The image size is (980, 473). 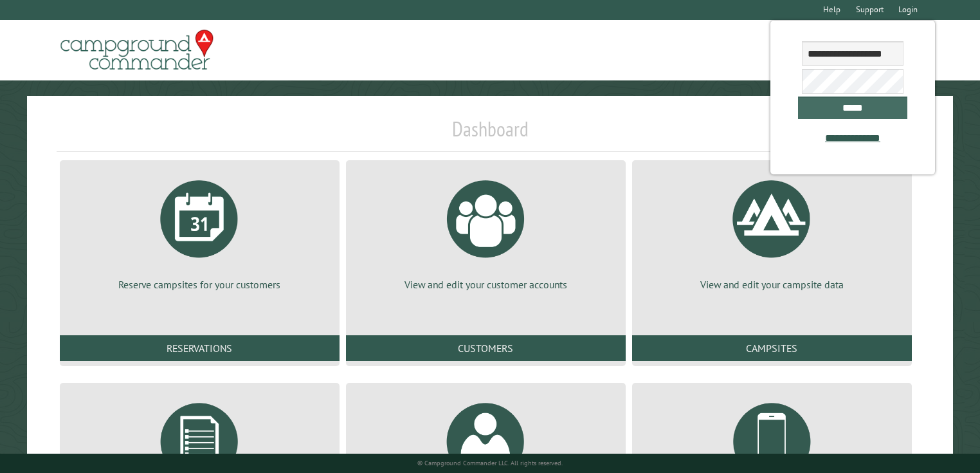 What do you see at coordinates (486, 348) in the screenshot?
I see `a: Customers` at bounding box center [486, 348].